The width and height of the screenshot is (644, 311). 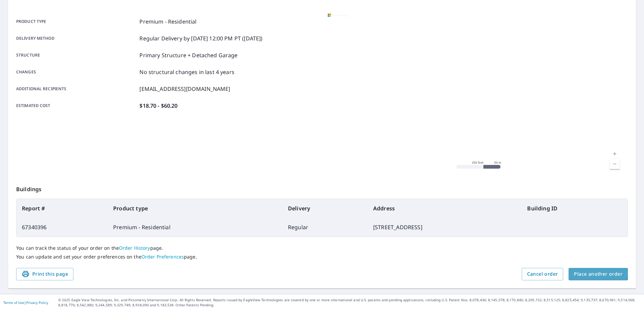 What do you see at coordinates (445, 208) in the screenshot?
I see `th: Address` at bounding box center [445, 208].